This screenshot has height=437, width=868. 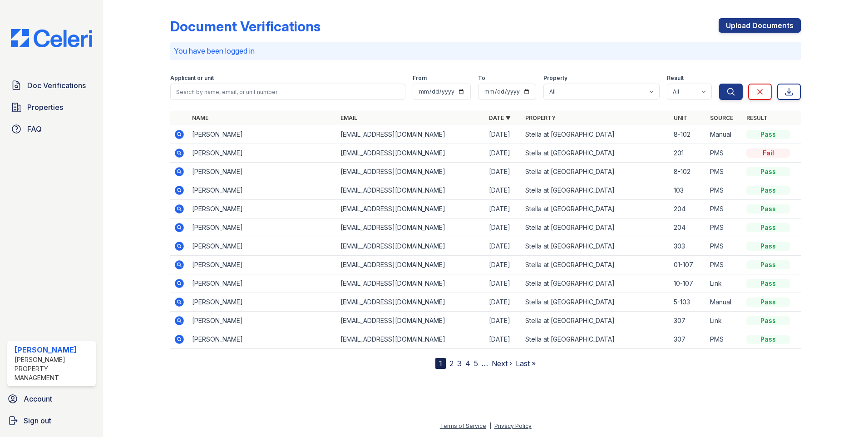 I want to click on img: CE_Logo_Blue-a8612792a0a2168367f1c8372b55b34899dd931a85d93a1a3d3e32e68fde9ad4.png, so click(x=51, y=38).